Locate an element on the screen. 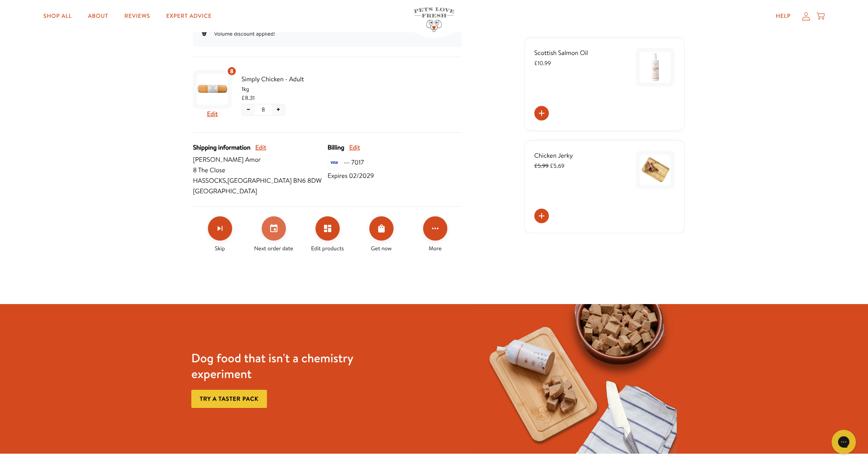 The image size is (868, 465). img: Simply Chicken - Adult is located at coordinates (212, 89).